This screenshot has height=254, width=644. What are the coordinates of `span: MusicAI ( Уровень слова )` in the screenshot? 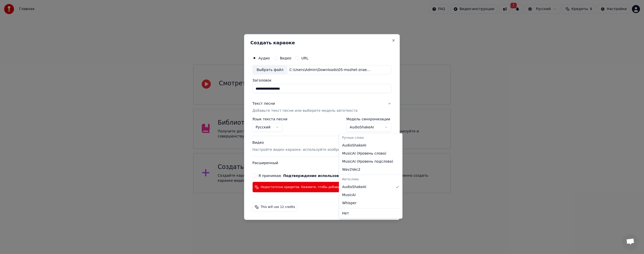 It's located at (364, 153).